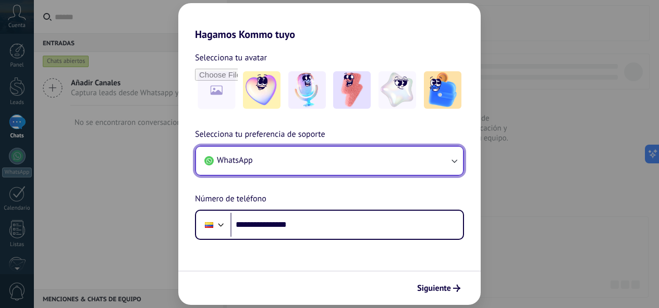  What do you see at coordinates (262, 90) in the screenshot?
I see `img: -1.jpeg` at bounding box center [262, 90].